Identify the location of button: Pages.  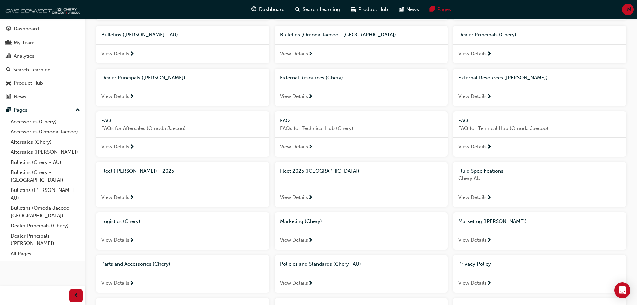
(42, 110).